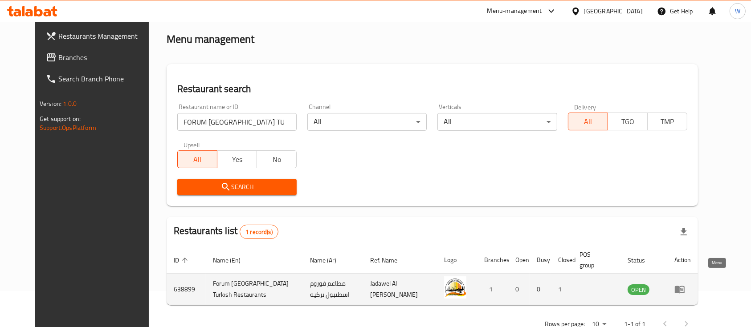 This screenshot has height=327, width=751. Describe the element at coordinates (233, 261) in the screenshot. I see `span: Name (En)` at that location.